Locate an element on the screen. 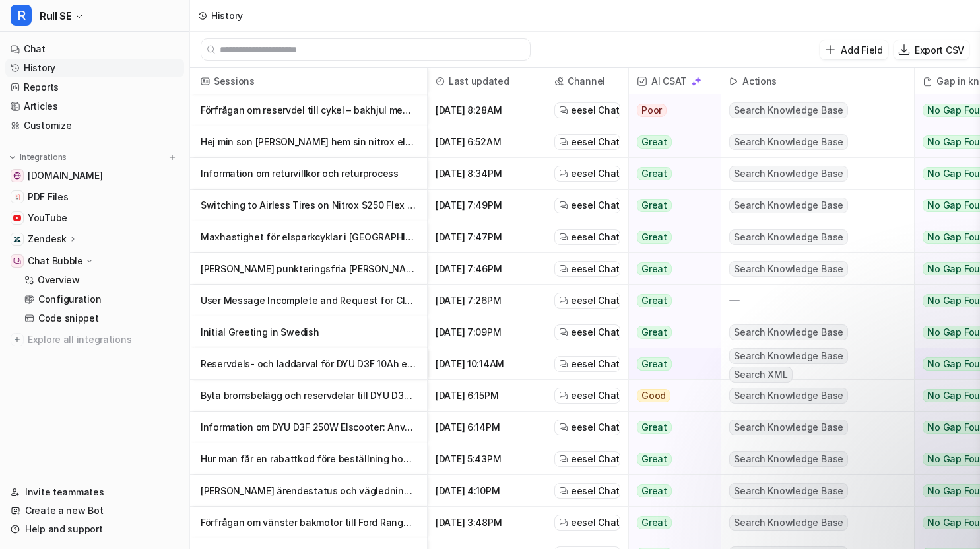  p: Code snippet is located at coordinates (68, 318).